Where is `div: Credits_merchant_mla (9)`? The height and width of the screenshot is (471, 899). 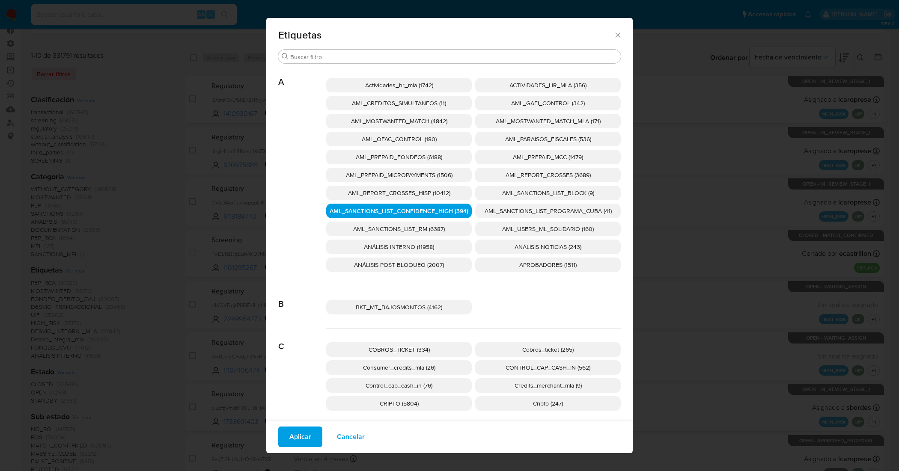 div: Credits_merchant_mla (9) is located at coordinates (548, 386).